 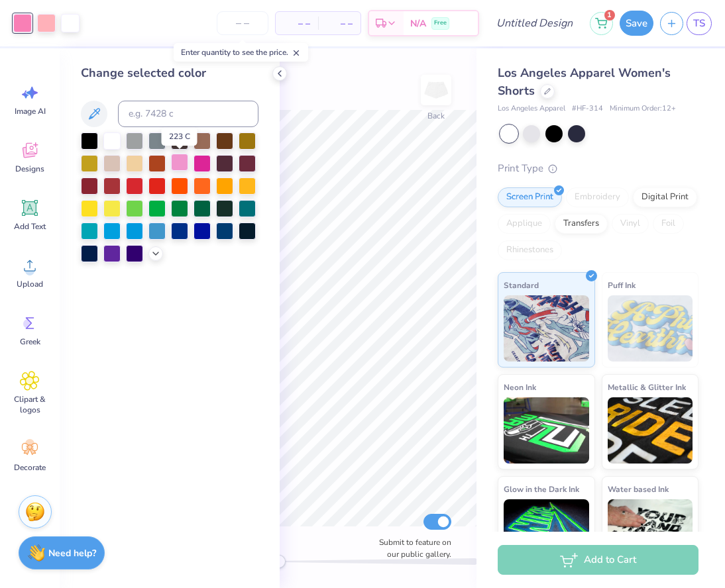 I want to click on div: Enter quantity to see the price., so click(x=241, y=52).